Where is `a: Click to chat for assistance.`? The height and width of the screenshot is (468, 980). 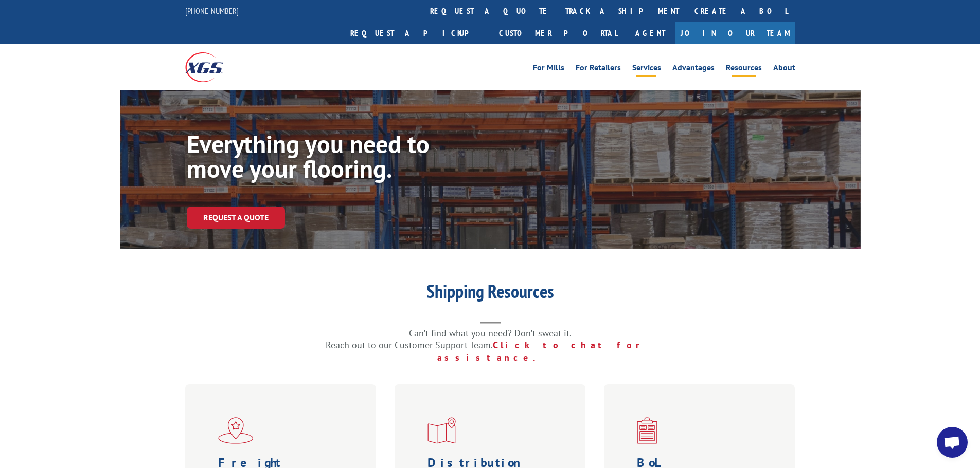
a: Click to chat for assistance. is located at coordinates (546, 351).